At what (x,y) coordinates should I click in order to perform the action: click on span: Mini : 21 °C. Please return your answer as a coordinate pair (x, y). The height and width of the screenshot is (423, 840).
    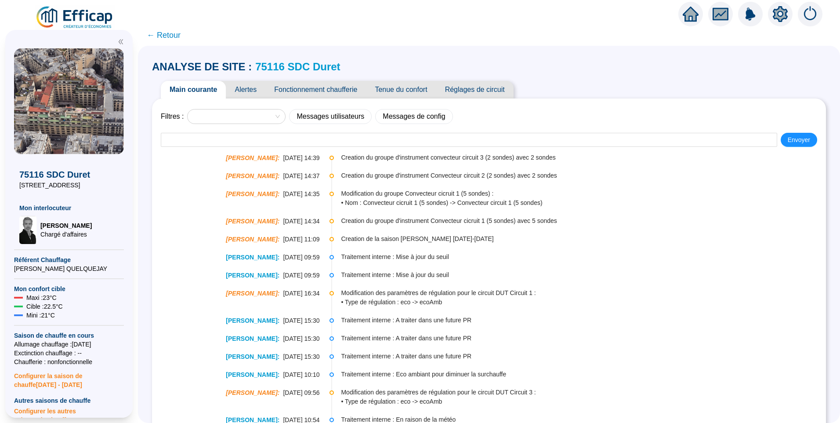
    Looking at the image, I should click on (40, 315).